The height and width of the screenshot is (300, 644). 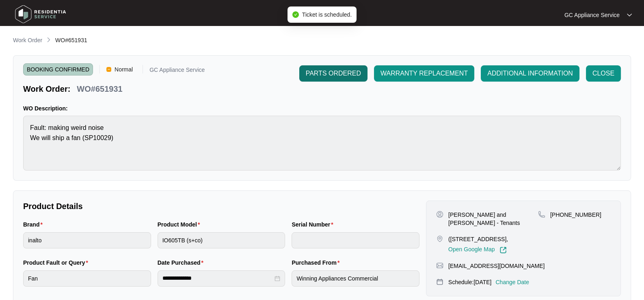 I want to click on a: Open Google Map, so click(x=478, y=250).